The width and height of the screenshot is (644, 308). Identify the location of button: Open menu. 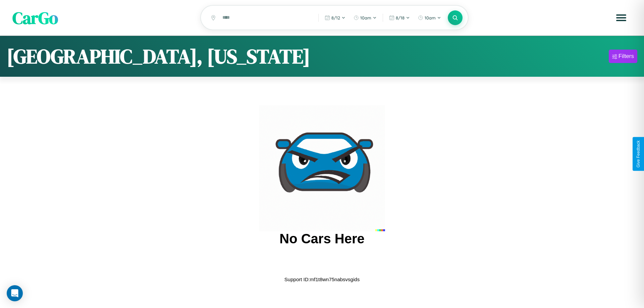
(621, 18).